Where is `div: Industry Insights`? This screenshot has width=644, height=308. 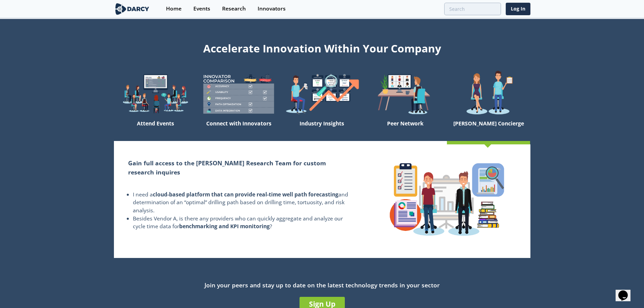 div: Industry Insights is located at coordinates (322, 129).